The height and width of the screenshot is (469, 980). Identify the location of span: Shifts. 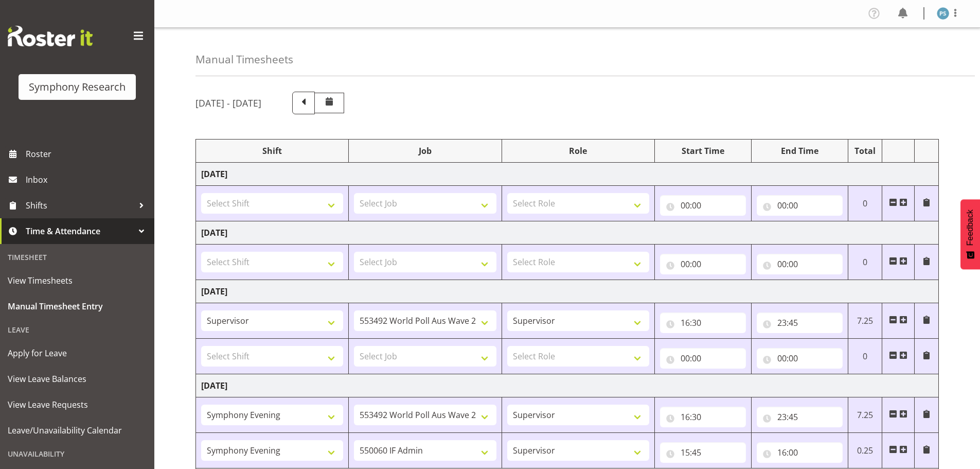
(79, 205).